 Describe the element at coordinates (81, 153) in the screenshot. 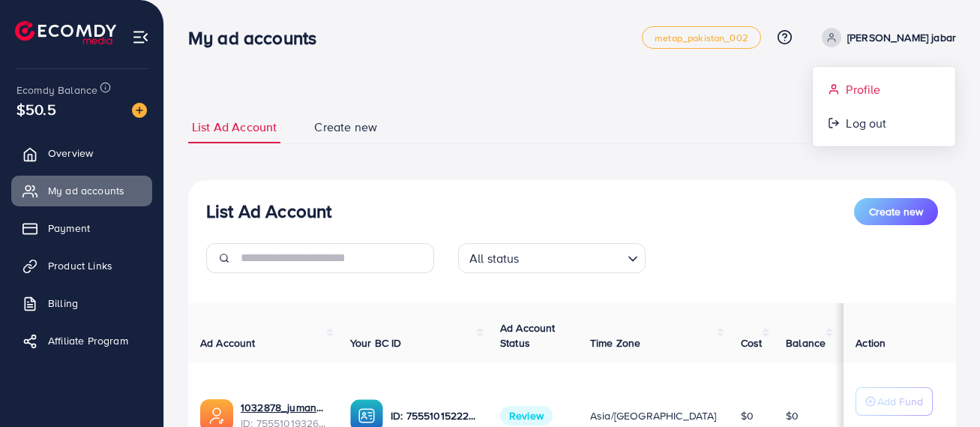

I see `a: Overview` at that location.